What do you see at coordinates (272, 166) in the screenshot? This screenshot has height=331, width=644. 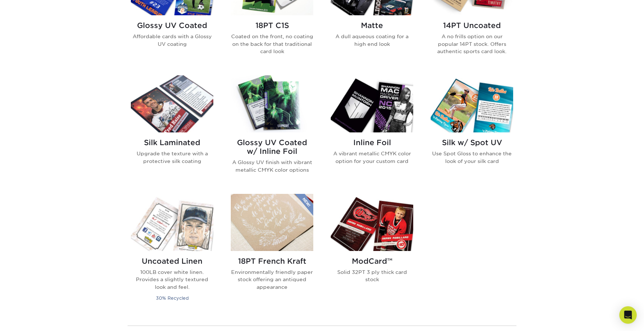 I see `p: A Glossy UV finish with vibrant metallic CMYK color options` at bounding box center [272, 166].